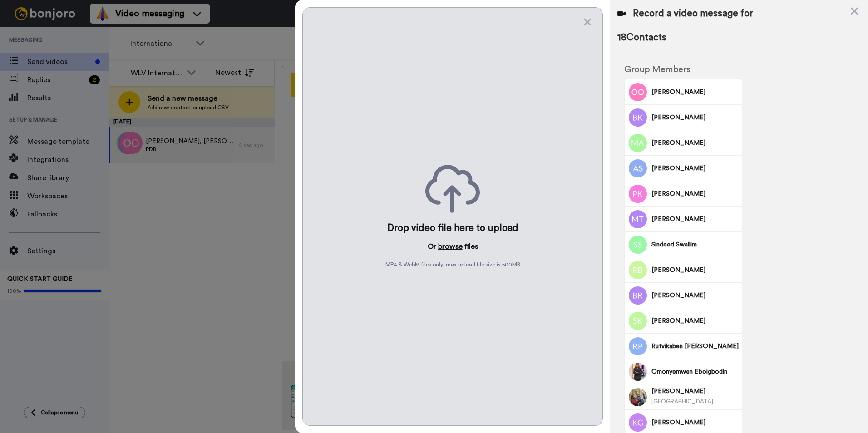 The width and height of the screenshot is (868, 433). I want to click on p: Or files, so click(452, 246).